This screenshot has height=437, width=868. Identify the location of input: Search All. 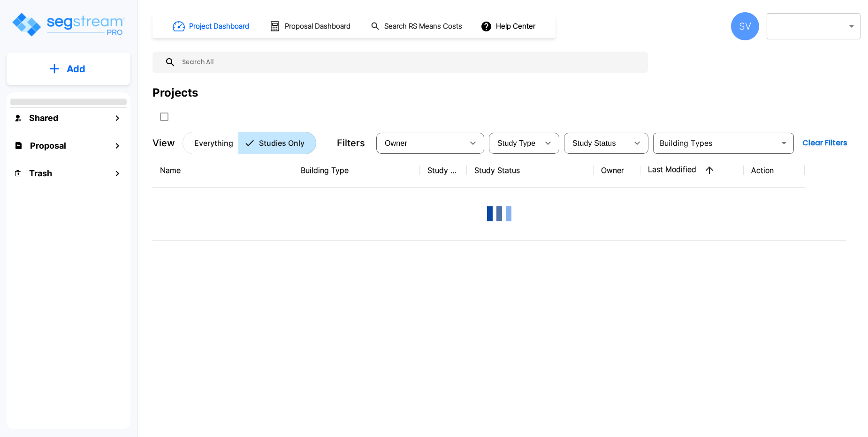
(409, 62).